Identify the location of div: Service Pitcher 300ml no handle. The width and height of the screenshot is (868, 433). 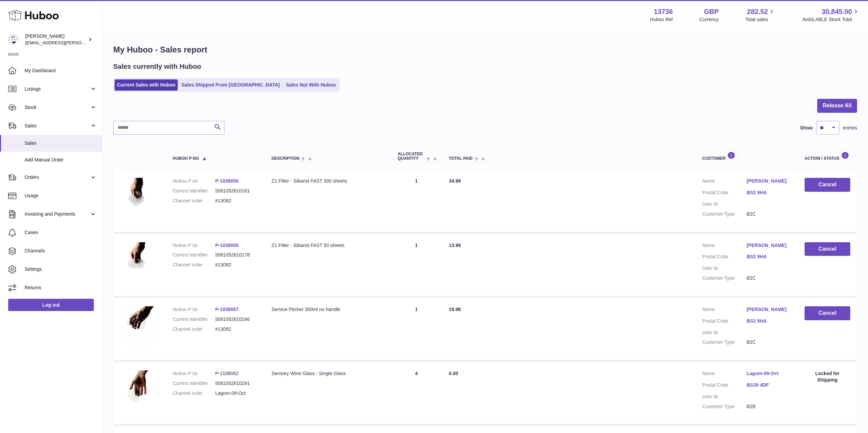
(328, 309).